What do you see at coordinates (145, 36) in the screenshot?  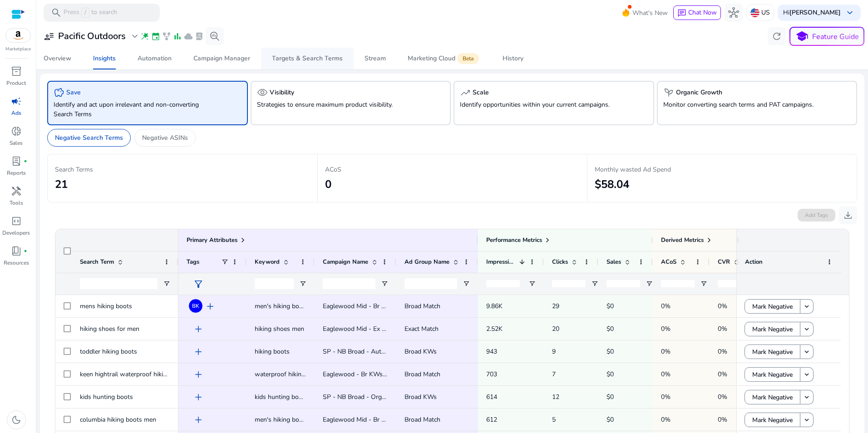 I see `span: wand_stars` at bounding box center [145, 36].